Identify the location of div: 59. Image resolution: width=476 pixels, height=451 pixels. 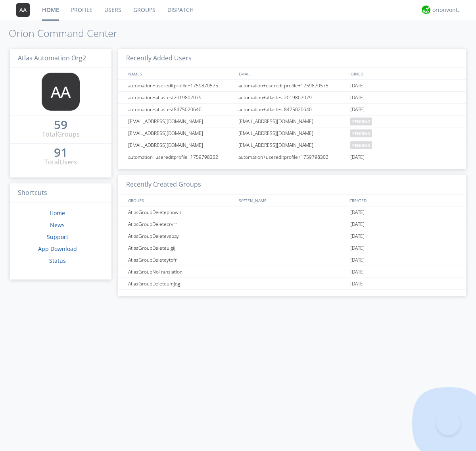
(61, 125).